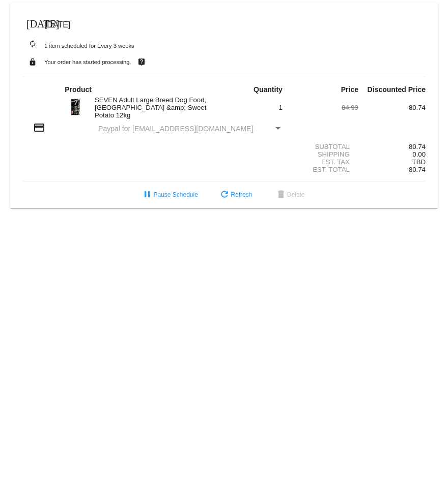 The image size is (448, 485). I want to click on div: Shipping, so click(324, 154).